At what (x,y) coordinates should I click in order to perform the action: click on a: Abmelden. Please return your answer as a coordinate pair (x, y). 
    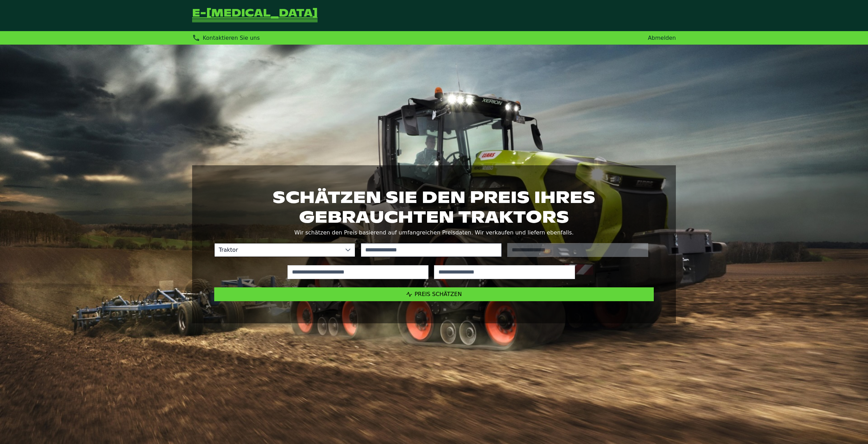
    Looking at the image, I should click on (662, 37).